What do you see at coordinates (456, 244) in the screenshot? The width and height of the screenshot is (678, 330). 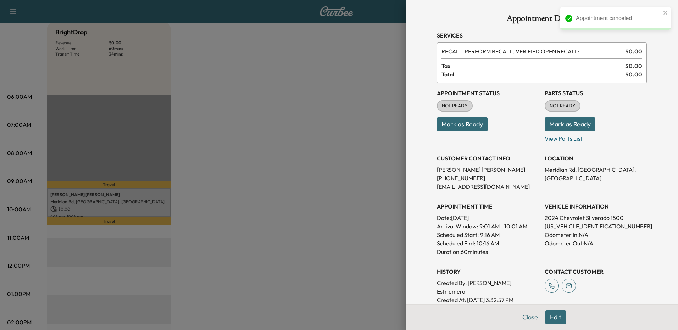 I see `p: Scheduled End:` at bounding box center [456, 244].